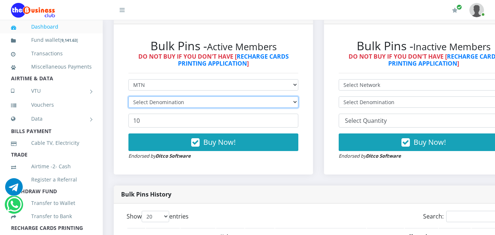  I want to click on a: VTU, so click(51, 91).